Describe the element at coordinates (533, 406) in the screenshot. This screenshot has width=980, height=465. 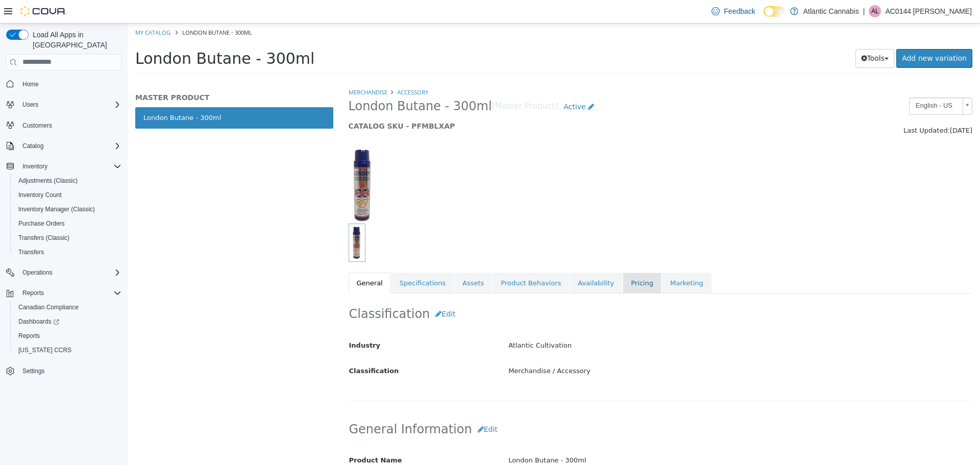
I see `h2: General Information` at that location.